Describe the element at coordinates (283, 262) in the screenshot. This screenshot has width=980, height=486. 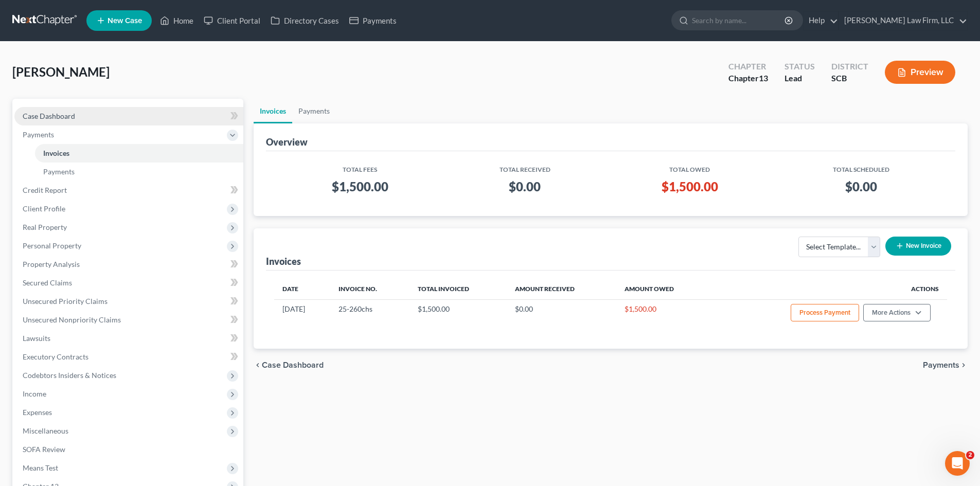
I see `div: Invoices` at that location.